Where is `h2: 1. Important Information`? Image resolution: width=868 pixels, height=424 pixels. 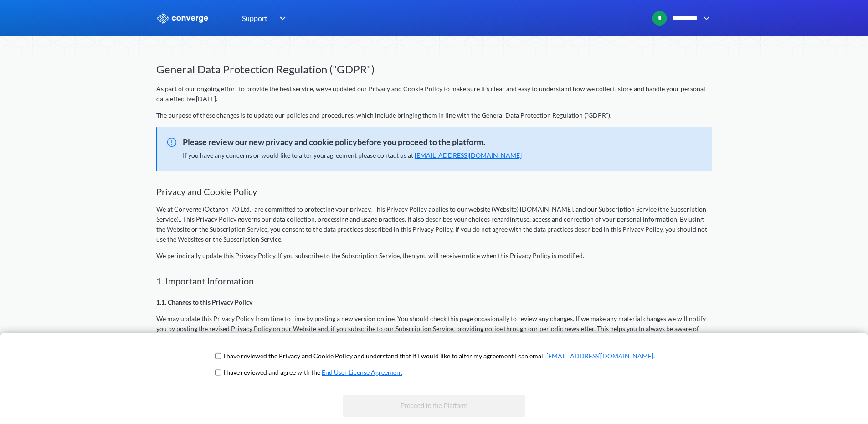 h2: 1. Important Information is located at coordinates (434, 281).